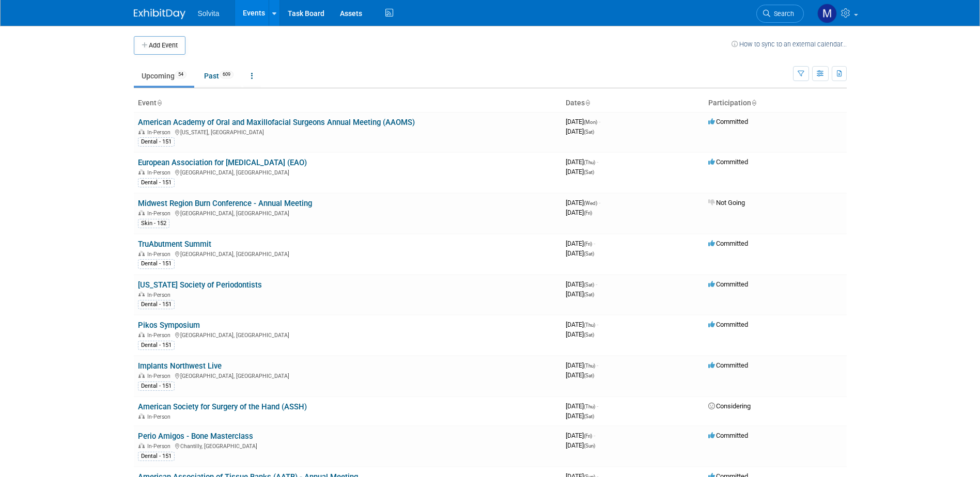 This screenshot has width=980, height=477. What do you see at coordinates (775, 103) in the screenshot?
I see `th: Participation` at bounding box center [775, 103].